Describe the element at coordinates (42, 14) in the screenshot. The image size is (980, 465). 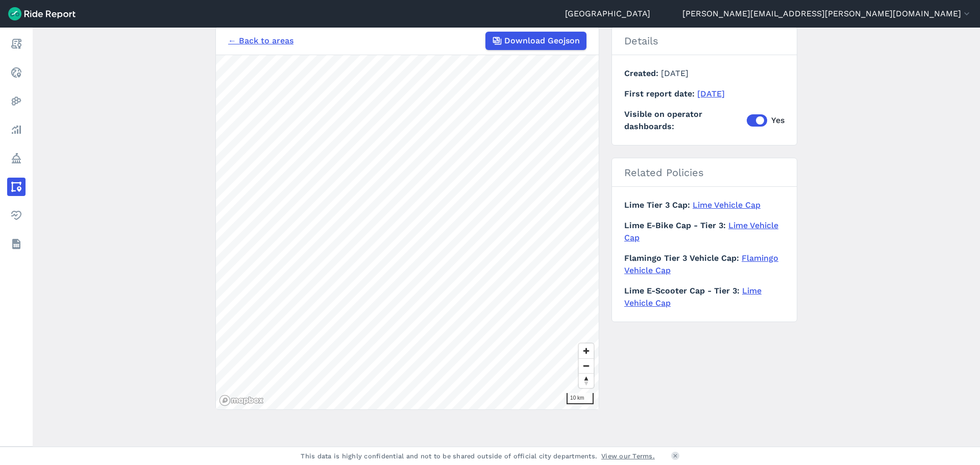
I see `img: Ride Report` at that location.